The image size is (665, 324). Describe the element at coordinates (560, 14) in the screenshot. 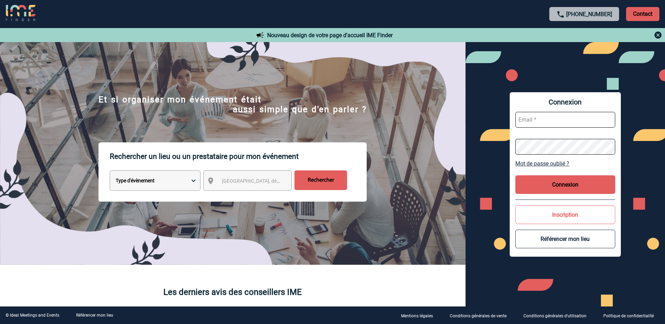

I see `img: call-24-px.png` at that location.